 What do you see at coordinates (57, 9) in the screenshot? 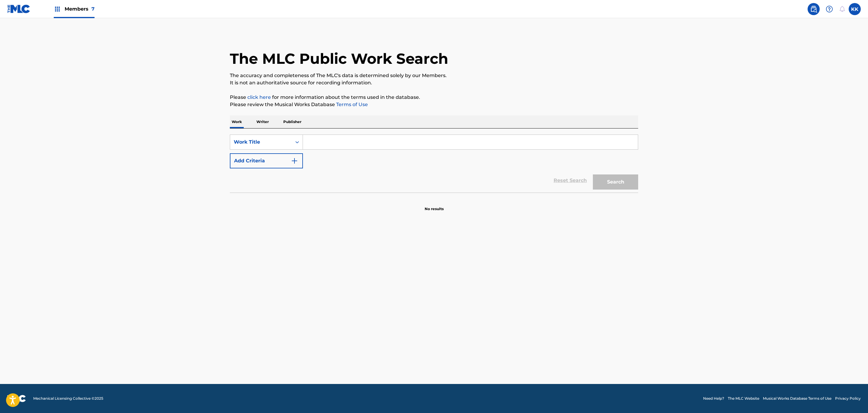
I see `img: Top Rightsholders` at bounding box center [57, 9].